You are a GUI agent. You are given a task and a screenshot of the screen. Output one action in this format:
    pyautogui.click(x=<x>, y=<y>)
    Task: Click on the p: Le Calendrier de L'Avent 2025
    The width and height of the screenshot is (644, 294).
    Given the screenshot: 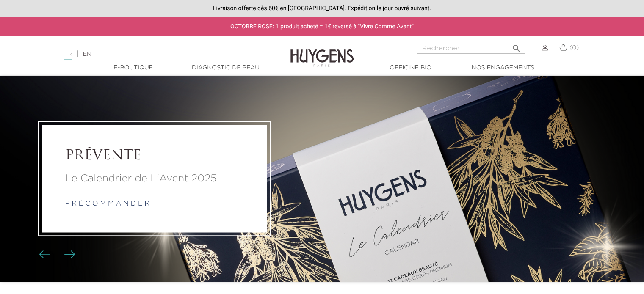 What is the action you would take?
    pyautogui.click(x=155, y=179)
    